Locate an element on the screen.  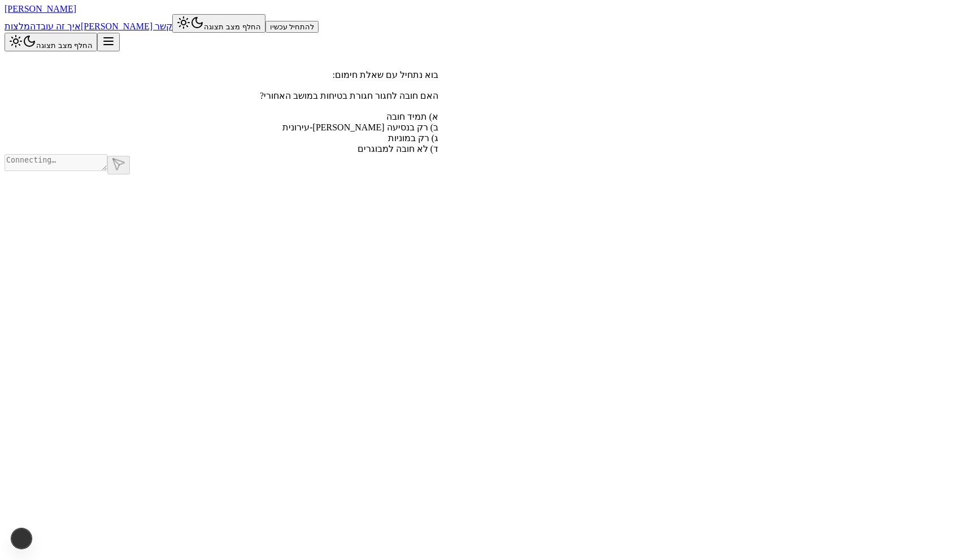
button: להתחיל עכשיו is located at coordinates (292, 27).